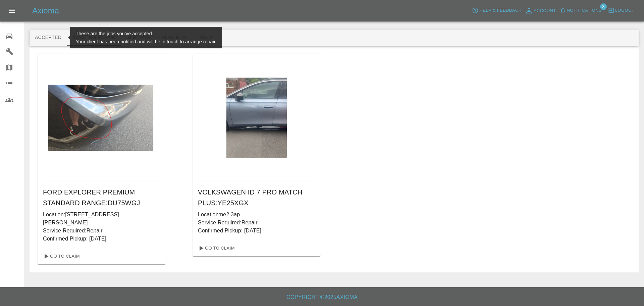 The image size is (644, 306). What do you see at coordinates (12, 11) in the screenshot?
I see `button: Open drawer` at bounding box center [12, 11].